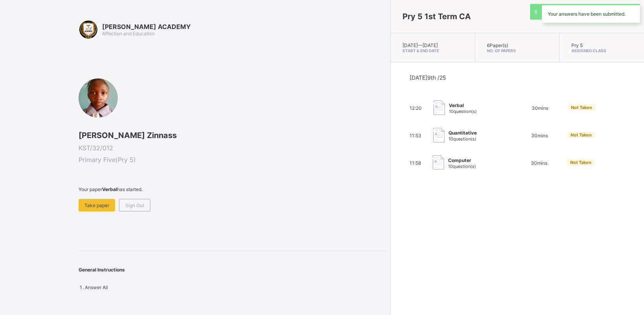  I want to click on b: Verbal, so click(110, 189).